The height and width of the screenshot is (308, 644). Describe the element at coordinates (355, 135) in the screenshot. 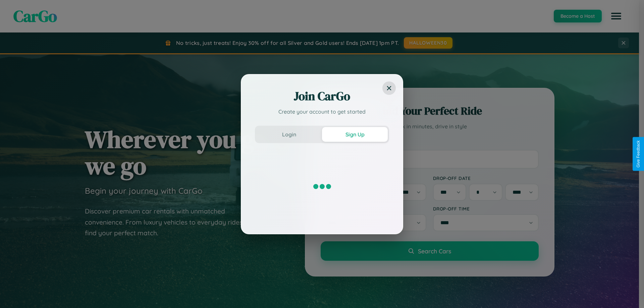

I see `button: Sign Up` at that location.